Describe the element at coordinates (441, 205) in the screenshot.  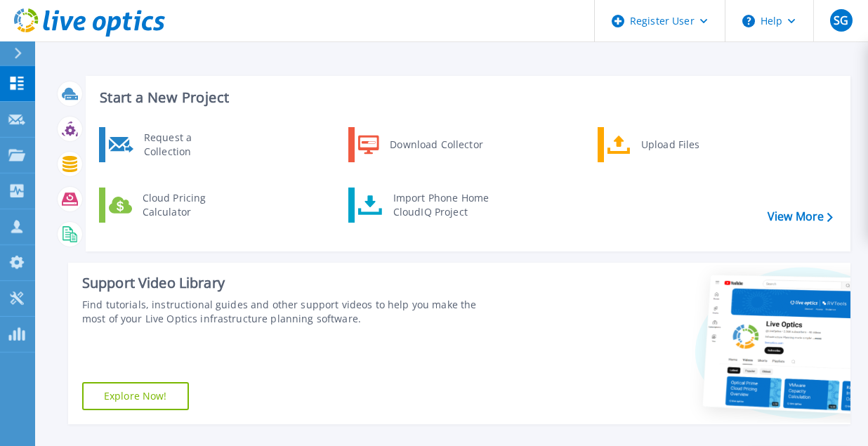
I see `div: Import Phone Home CloudIQ Project` at that location.